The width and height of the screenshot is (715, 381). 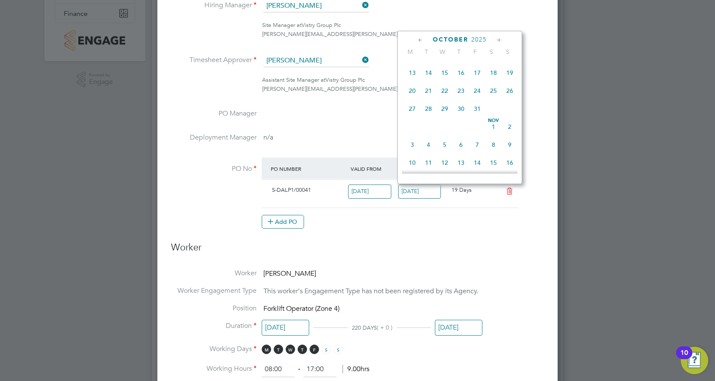 What do you see at coordinates (316, 61) in the screenshot?
I see `input: Search for...` at bounding box center [316, 61].